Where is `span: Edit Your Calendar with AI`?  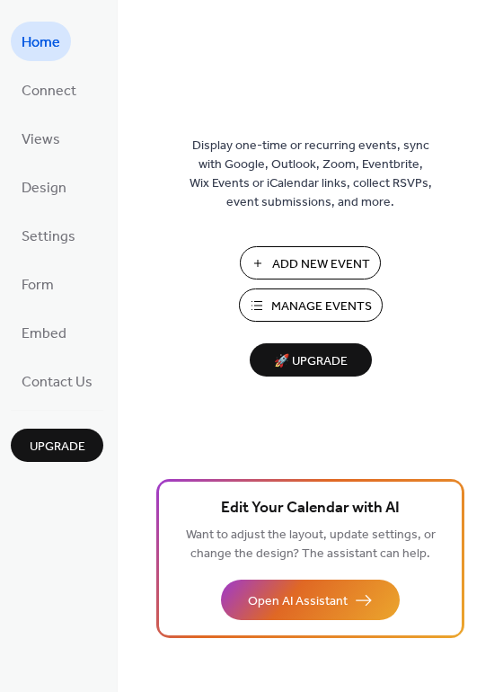 span: Edit Your Calendar with AI is located at coordinates (310, 509).